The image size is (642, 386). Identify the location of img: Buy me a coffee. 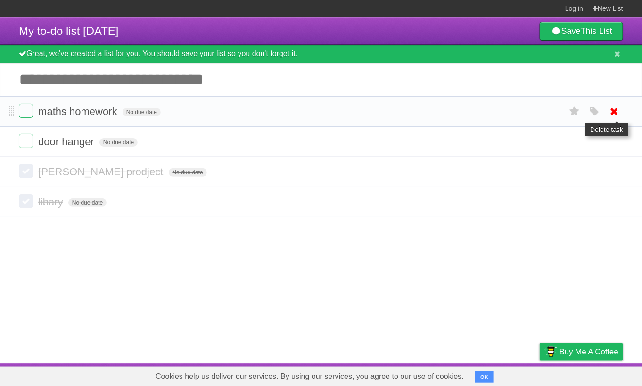
(550, 351).